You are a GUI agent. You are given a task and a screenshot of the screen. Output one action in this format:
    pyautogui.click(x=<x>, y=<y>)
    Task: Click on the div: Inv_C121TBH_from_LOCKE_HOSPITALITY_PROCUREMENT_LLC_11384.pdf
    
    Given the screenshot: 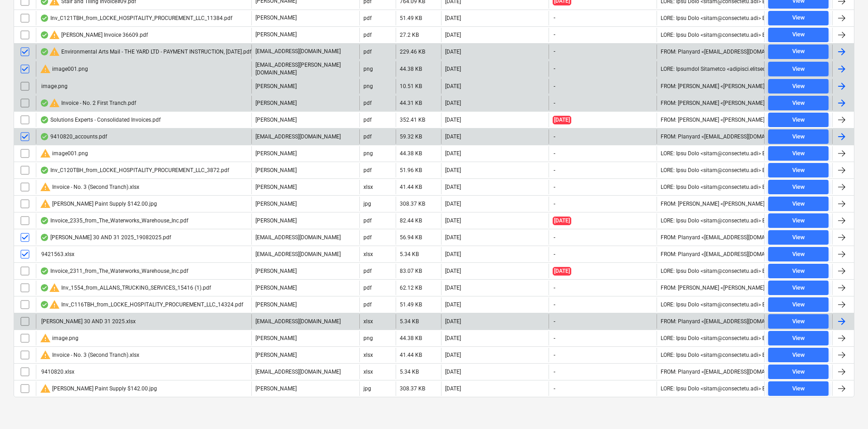 What is the action you would take?
    pyautogui.click(x=136, y=18)
    